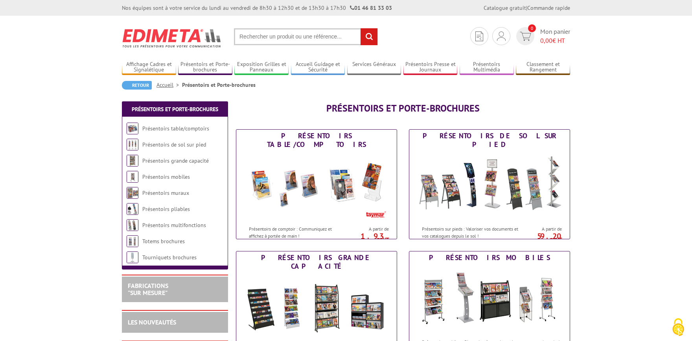  I want to click on span: 0,00, so click(546, 41).